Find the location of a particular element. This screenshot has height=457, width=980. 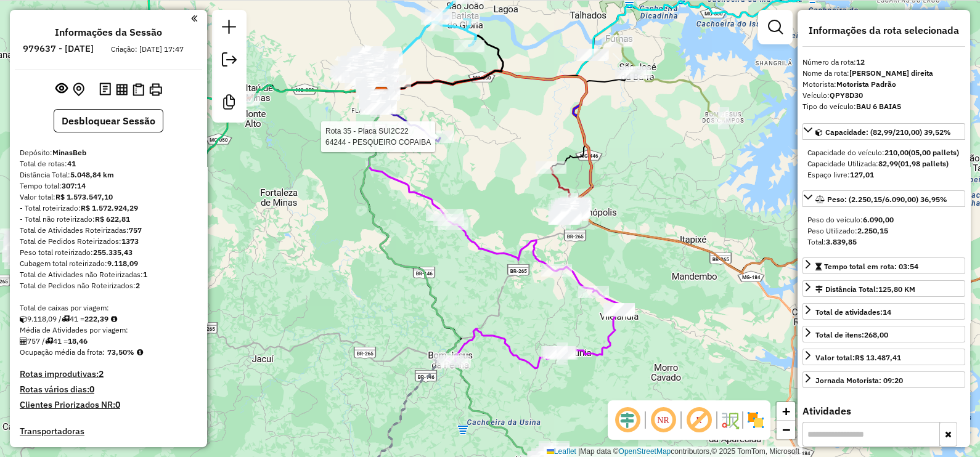

div: Depósito: is located at coordinates (109, 153).